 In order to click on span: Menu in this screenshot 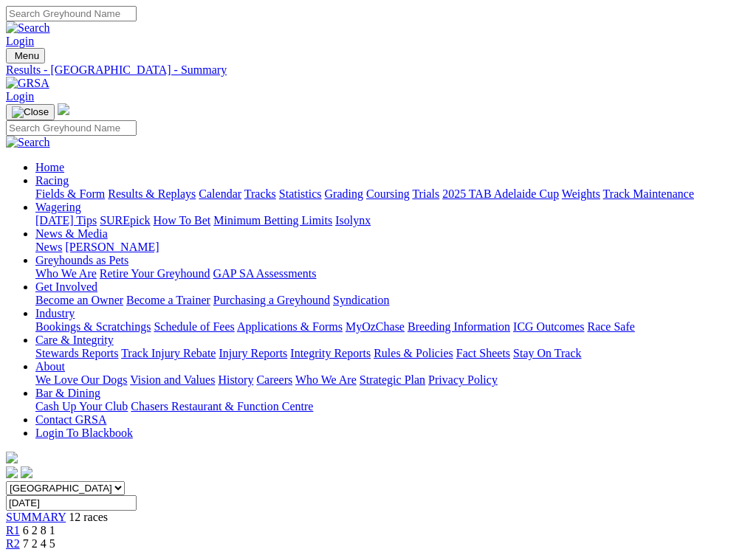, I will do `click(27, 56)`.